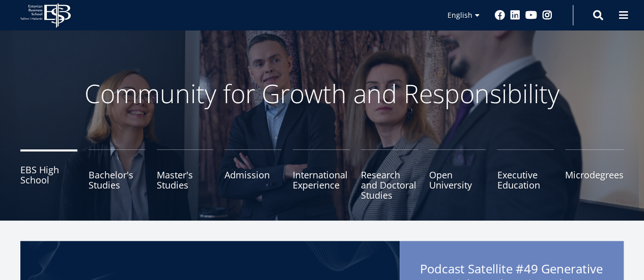 This screenshot has height=280, width=644. Describe the element at coordinates (547, 15) in the screenshot. I see `a: Instagram` at that location.